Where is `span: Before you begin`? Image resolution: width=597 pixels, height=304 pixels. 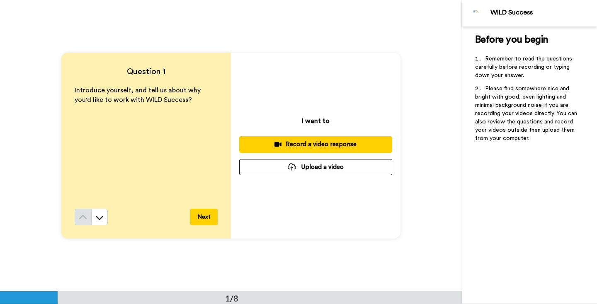
span: Before you begin is located at coordinates (512, 40).